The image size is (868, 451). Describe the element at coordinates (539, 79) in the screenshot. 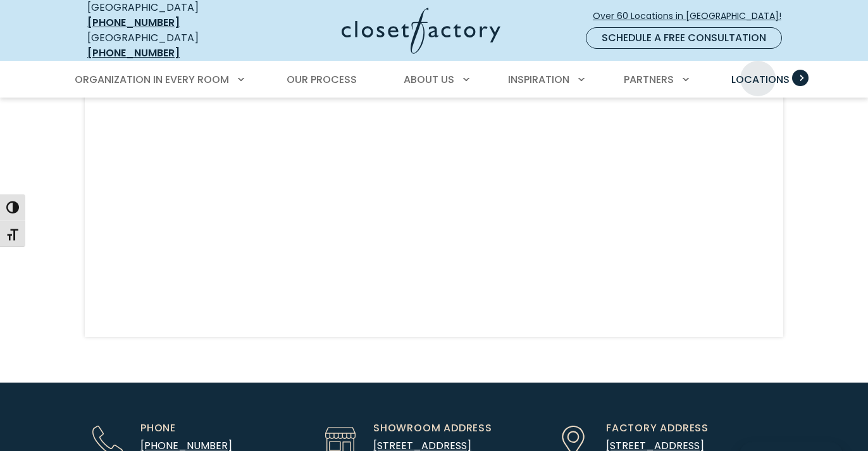

I see `span: Inspiration` at that location.